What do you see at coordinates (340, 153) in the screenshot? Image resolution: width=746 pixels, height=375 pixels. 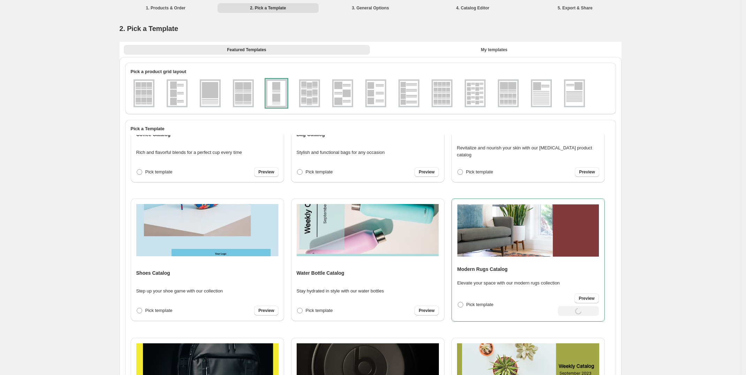 I see `p: Stylish and functional bags for any occasion` at bounding box center [340, 153].